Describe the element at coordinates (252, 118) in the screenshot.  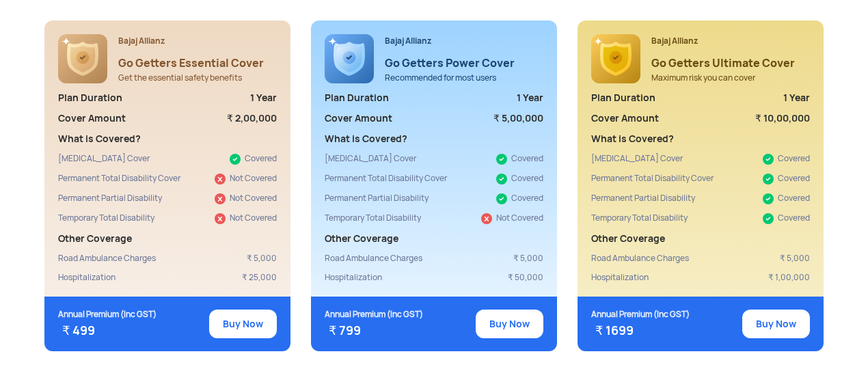
I see `div: ₹ 2,00,000` at that location.